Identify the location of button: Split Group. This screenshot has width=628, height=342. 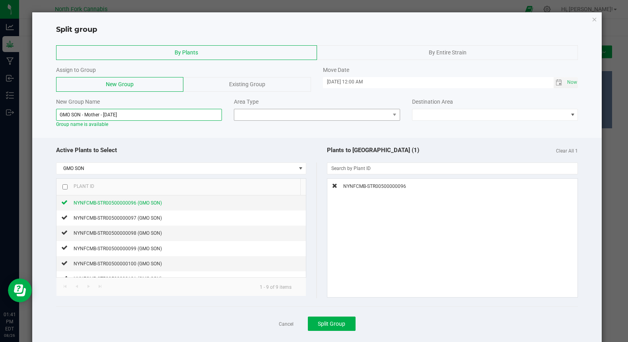
(332, 324).